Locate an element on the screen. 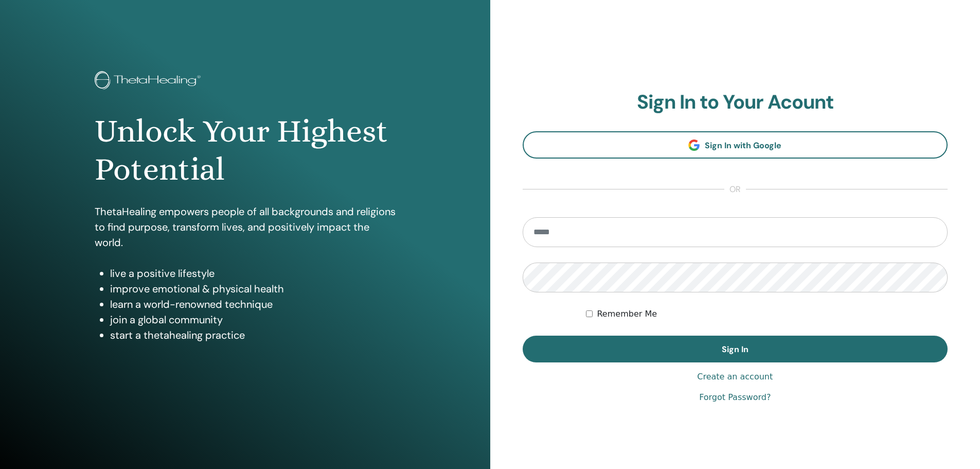 Image resolution: width=980 pixels, height=469 pixels. h2: Sign In to Your Acount is located at coordinates (735, 103).